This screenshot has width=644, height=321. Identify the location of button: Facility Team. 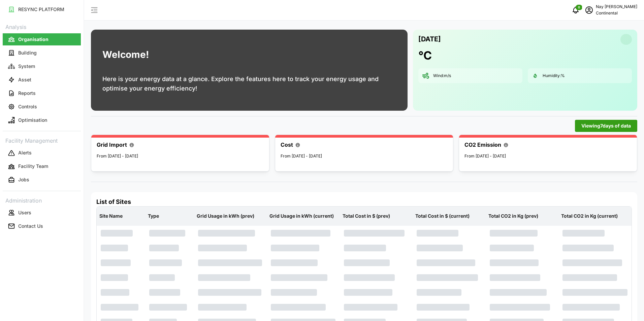
(42, 166).